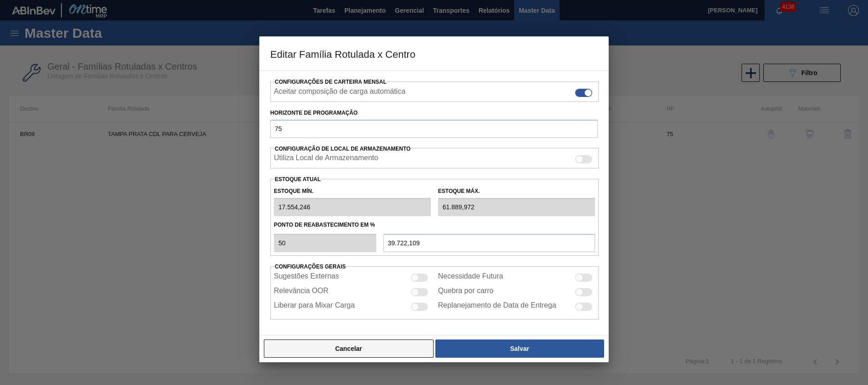 The width and height of the screenshot is (868, 385). I want to click on label: Aceitar composição de carga automática, so click(339, 93).